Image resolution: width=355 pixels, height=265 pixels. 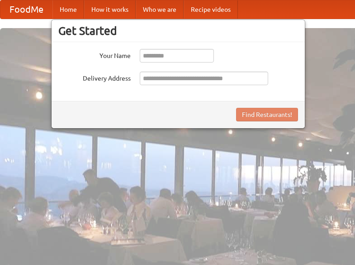 What do you see at coordinates (267, 115) in the screenshot?
I see `button: Find Restaurants!` at bounding box center [267, 115].